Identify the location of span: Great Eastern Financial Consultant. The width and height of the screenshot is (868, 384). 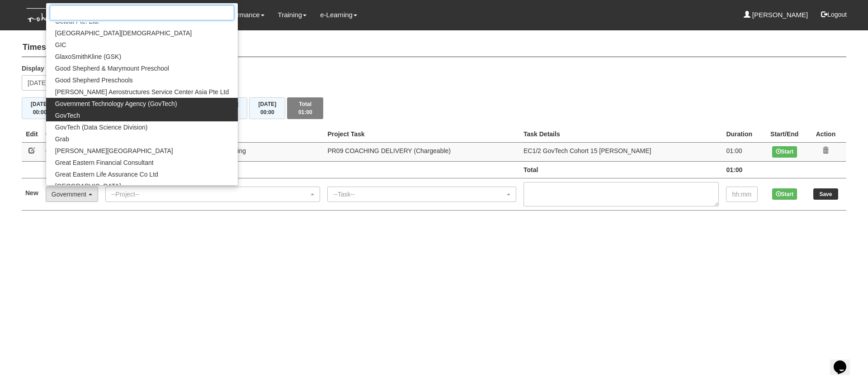
(105, 162).